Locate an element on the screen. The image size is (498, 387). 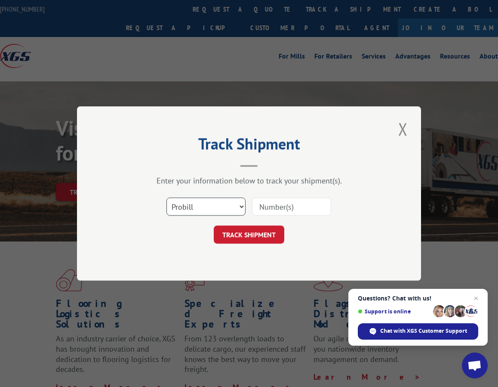
input: Number(s) is located at coordinates (292, 207).